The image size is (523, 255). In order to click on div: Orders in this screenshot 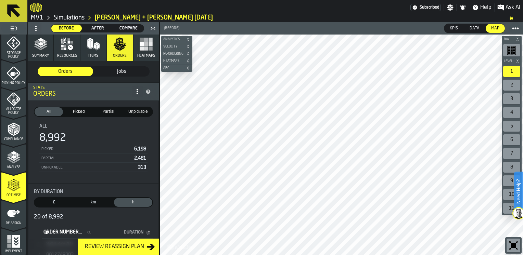, I will do `click(82, 94)`.